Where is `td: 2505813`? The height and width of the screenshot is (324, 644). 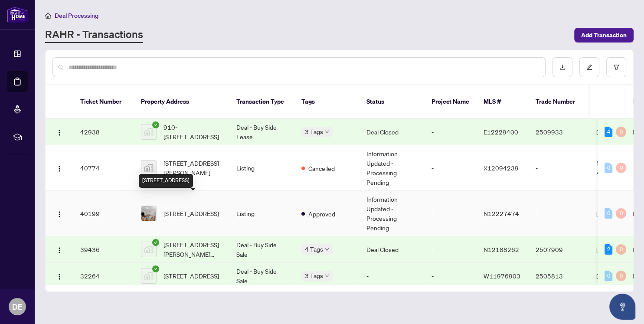 td: 2505813 is located at coordinates (559, 276).